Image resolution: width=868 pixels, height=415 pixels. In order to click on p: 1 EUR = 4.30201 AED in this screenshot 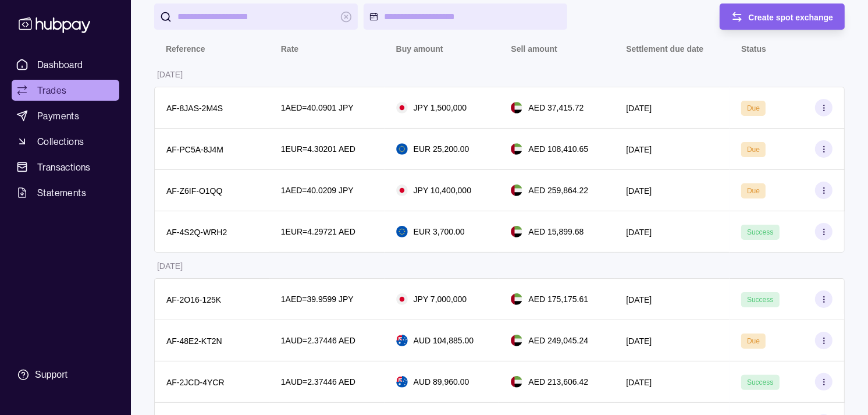, I will do `click(318, 149)`.